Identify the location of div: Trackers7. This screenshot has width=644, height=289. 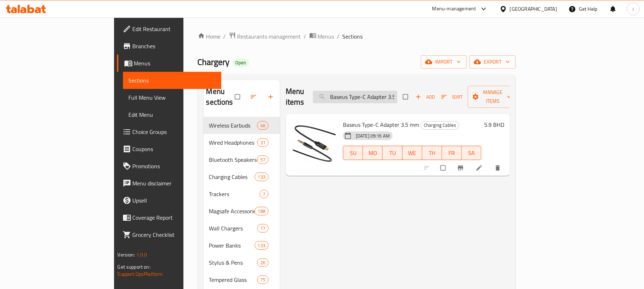
(241, 194).